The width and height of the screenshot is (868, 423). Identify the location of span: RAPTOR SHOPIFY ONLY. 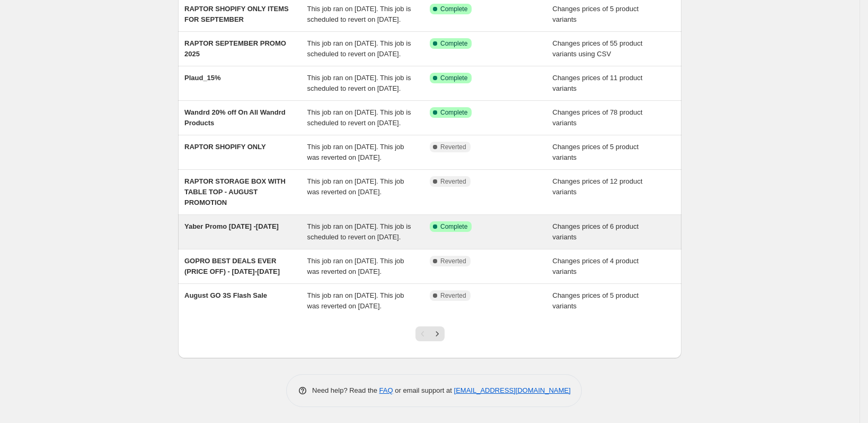
(225, 146).